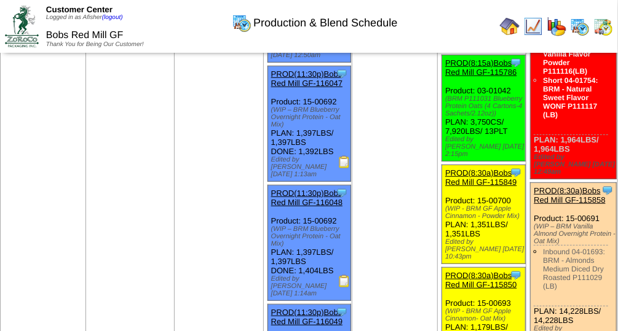 The height and width of the screenshot is (331, 618). I want to click on span: Thank You for Being Our Customer!, so click(95, 44).